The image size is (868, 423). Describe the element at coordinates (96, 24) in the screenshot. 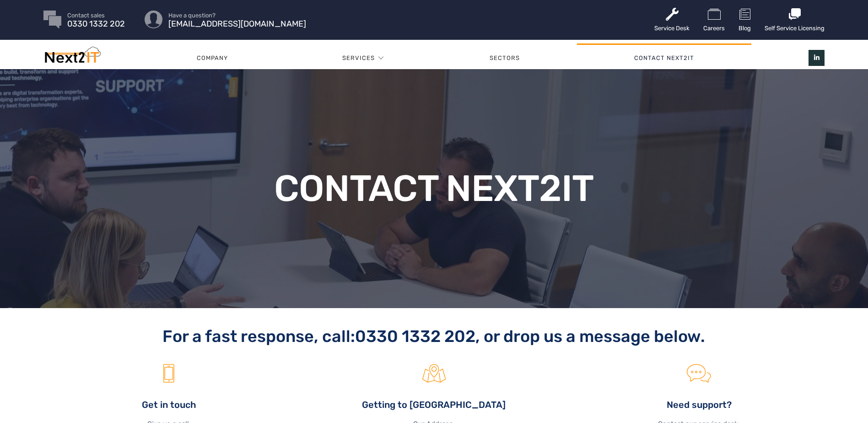

I see `span: 0330 1332 202` at that location.